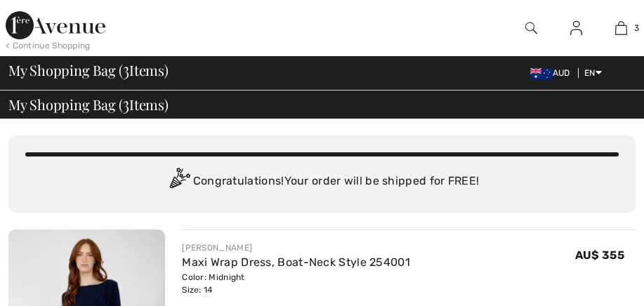 The image size is (644, 306). Describe the element at coordinates (620, 28) in the screenshot. I see `img: My Bag` at that location.